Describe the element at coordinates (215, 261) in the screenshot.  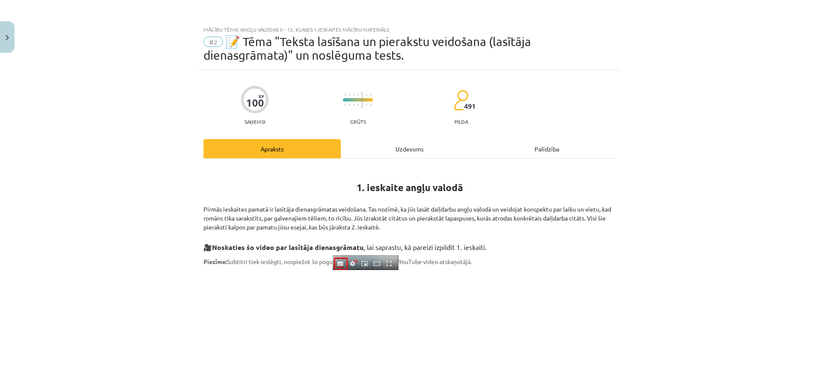
I see `strong: Piezīme:` at that location.